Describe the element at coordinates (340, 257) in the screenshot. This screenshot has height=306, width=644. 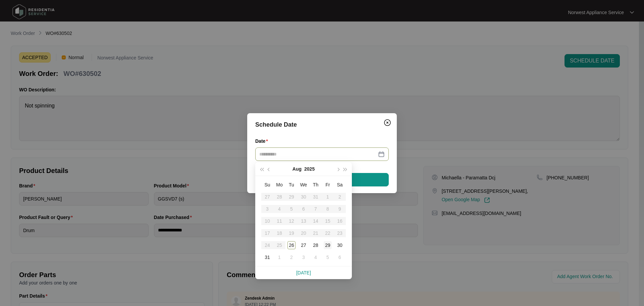
I see `div: 6` at that location.